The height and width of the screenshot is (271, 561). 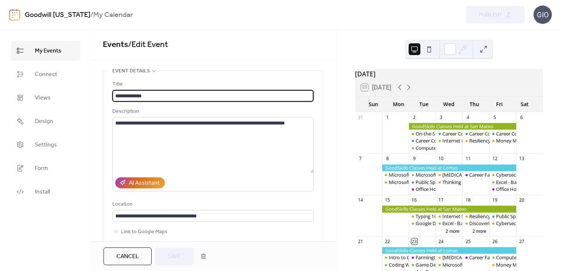 I want to click on div: Game Development, so click(x=422, y=265).